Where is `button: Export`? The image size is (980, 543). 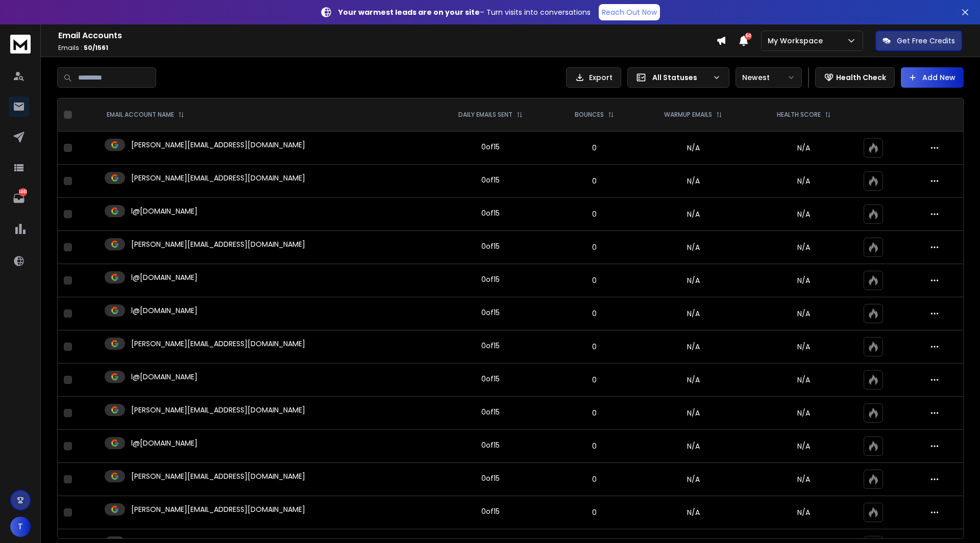
button: Export is located at coordinates (593, 78).